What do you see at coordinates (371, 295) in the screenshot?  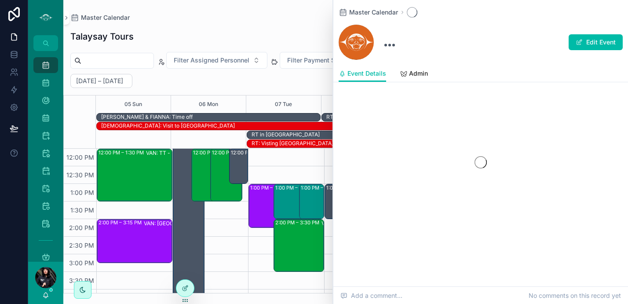 I see `span: Add a comment...` at bounding box center [371, 295].